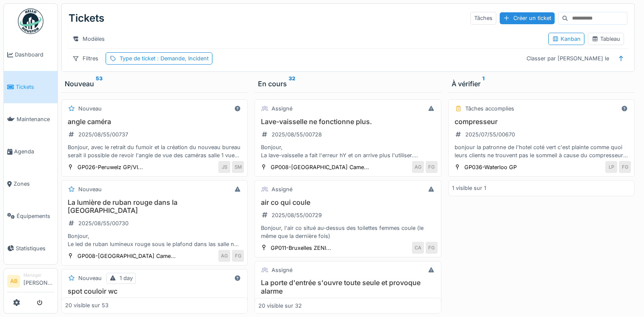 The height and width of the screenshot is (317, 644). Describe the element at coordinates (164, 58) in the screenshot. I see `div: Type de ticket` at that location.